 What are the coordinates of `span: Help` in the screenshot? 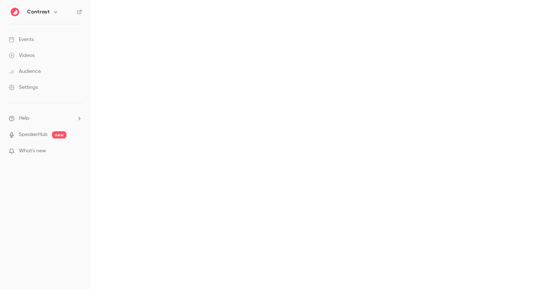 It's located at (24, 118).